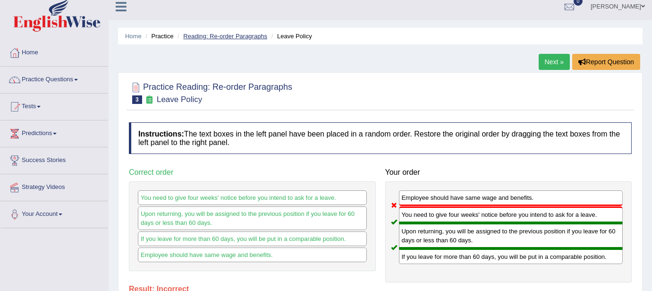  Describe the element at coordinates (54, 213) in the screenshot. I see `a: Your Account` at that location.